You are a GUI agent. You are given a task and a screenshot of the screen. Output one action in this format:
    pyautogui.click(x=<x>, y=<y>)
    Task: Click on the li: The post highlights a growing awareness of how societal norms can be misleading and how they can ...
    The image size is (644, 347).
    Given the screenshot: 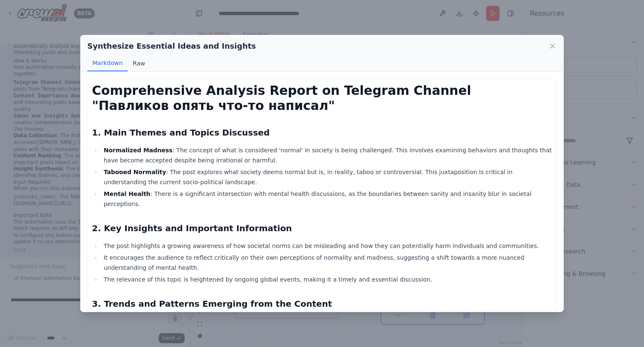 What is the action you would take?
    pyautogui.click(x=327, y=246)
    